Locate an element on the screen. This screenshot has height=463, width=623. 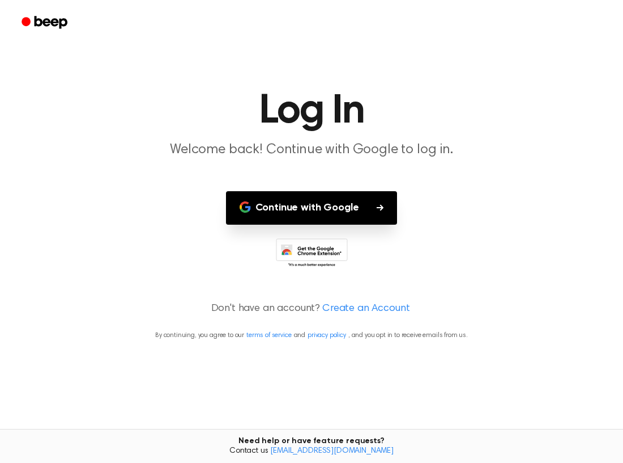
a: Beep is located at coordinates (45, 23).